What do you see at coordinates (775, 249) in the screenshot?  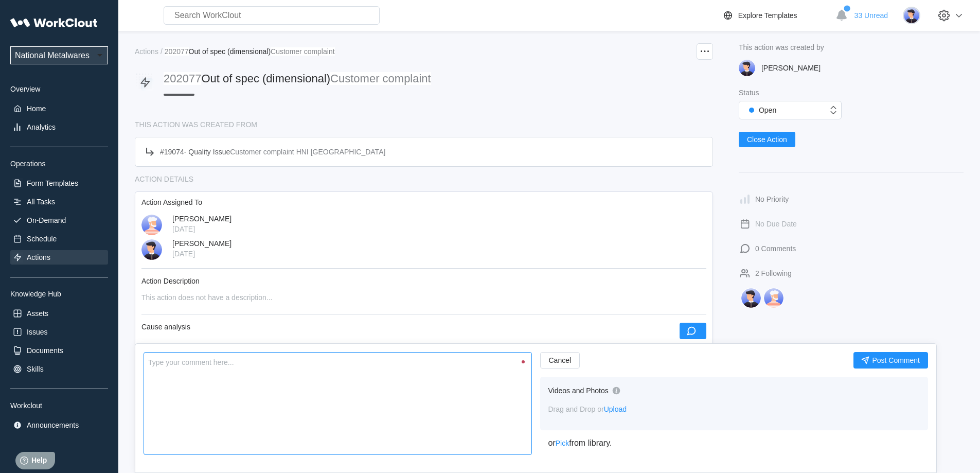 I see `div: 0 Comments` at bounding box center [775, 249].